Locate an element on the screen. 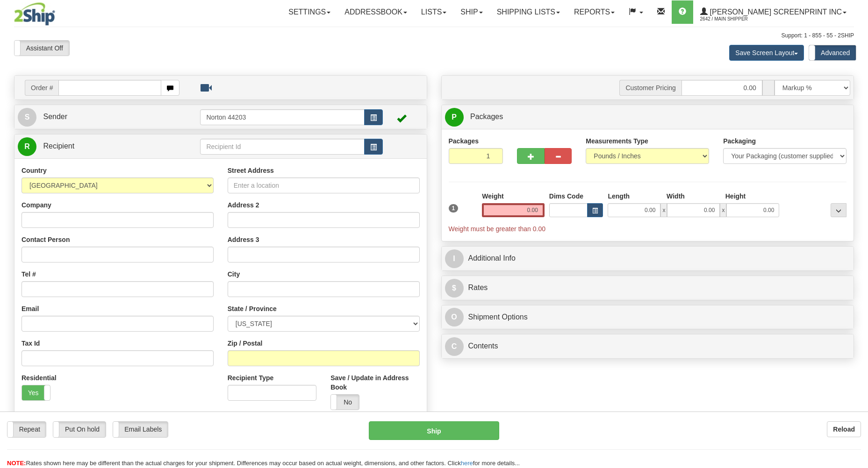 This screenshot has height=468, width=868. label: Dims Code is located at coordinates (566, 196).